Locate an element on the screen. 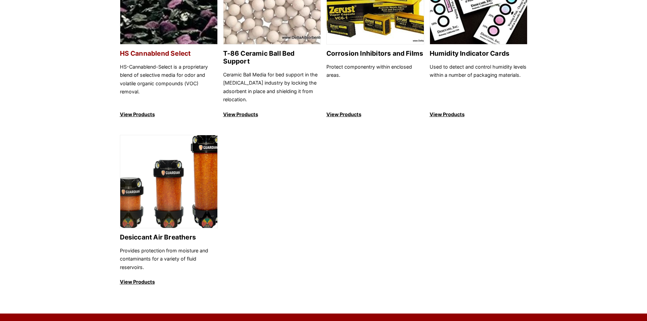  p: Protect componentry within enclosed areas. is located at coordinates (375, 83).